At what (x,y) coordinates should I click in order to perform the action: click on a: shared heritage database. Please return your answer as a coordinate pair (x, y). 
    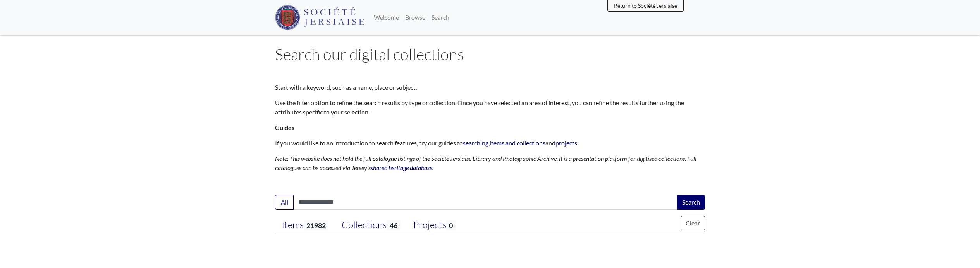
    Looking at the image, I should click on (401, 167).